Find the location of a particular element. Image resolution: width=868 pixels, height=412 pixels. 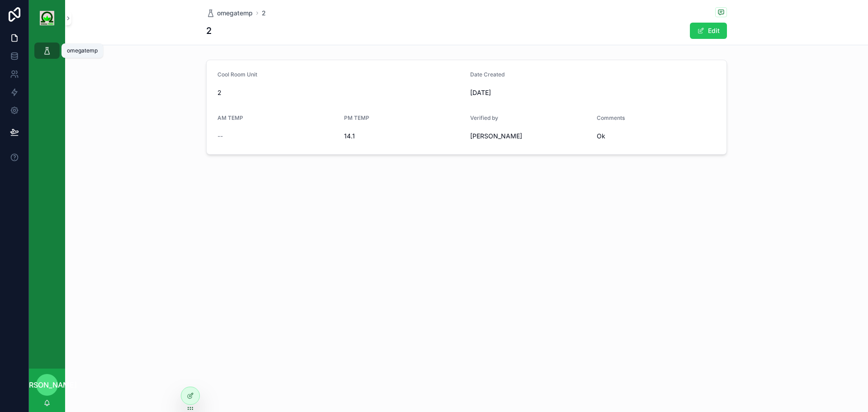

span: PM TEMP is located at coordinates (357, 118).